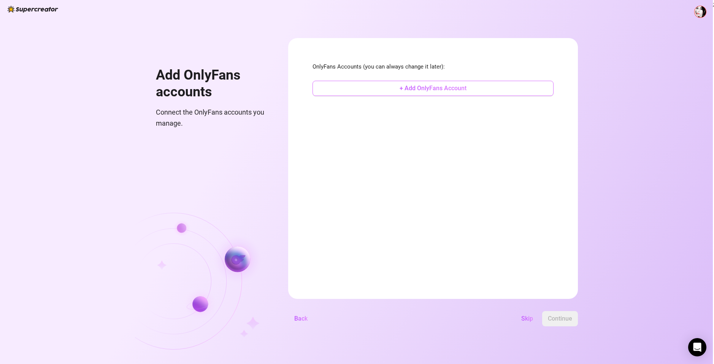  I want to click on button: Back, so click(301, 318).